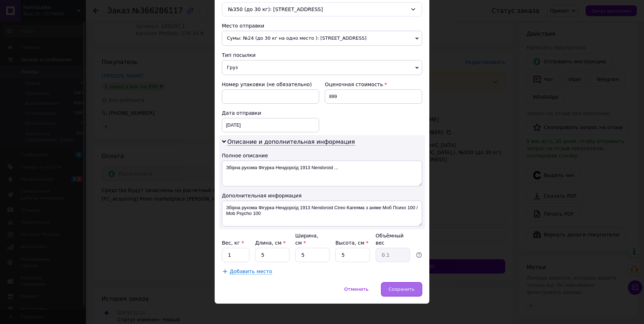 Image resolution: width=644 pixels, height=324 pixels. I want to click on div: Оценочная стоимость, so click(373, 84).